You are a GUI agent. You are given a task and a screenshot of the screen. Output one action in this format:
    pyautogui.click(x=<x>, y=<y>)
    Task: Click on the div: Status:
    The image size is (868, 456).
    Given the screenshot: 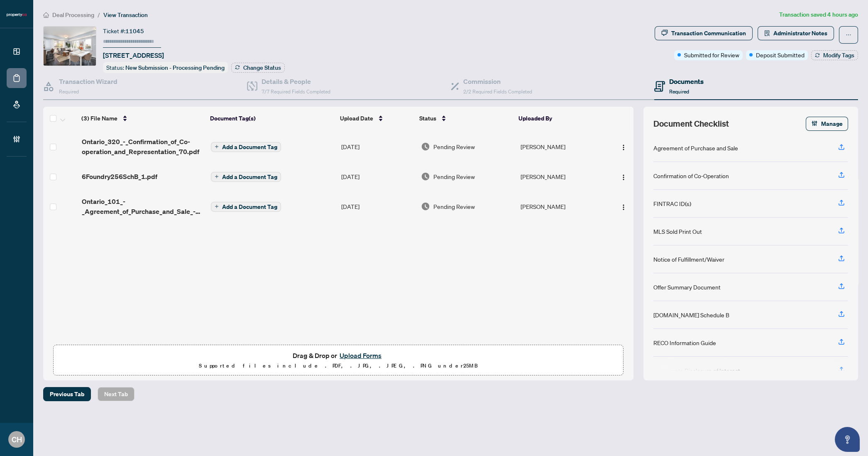 What is the action you would take?
    pyautogui.click(x=165, y=67)
    